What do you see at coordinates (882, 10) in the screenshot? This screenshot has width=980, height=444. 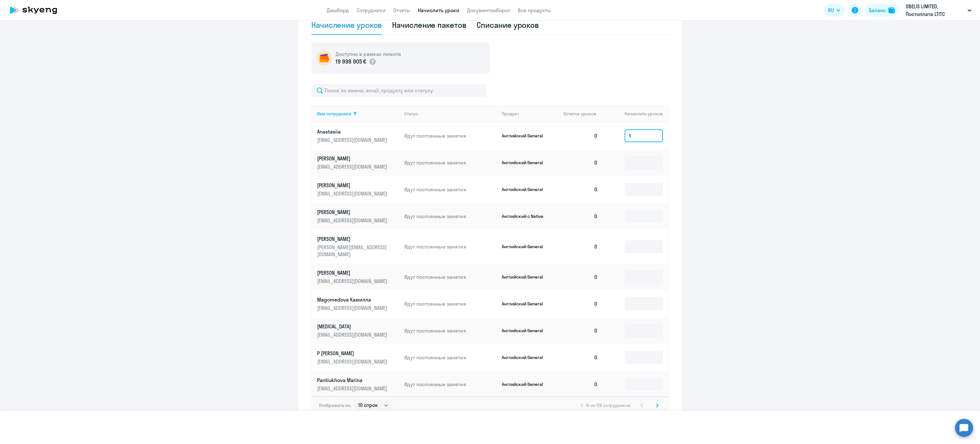 I see `a: Балансbalance` at bounding box center [882, 10].